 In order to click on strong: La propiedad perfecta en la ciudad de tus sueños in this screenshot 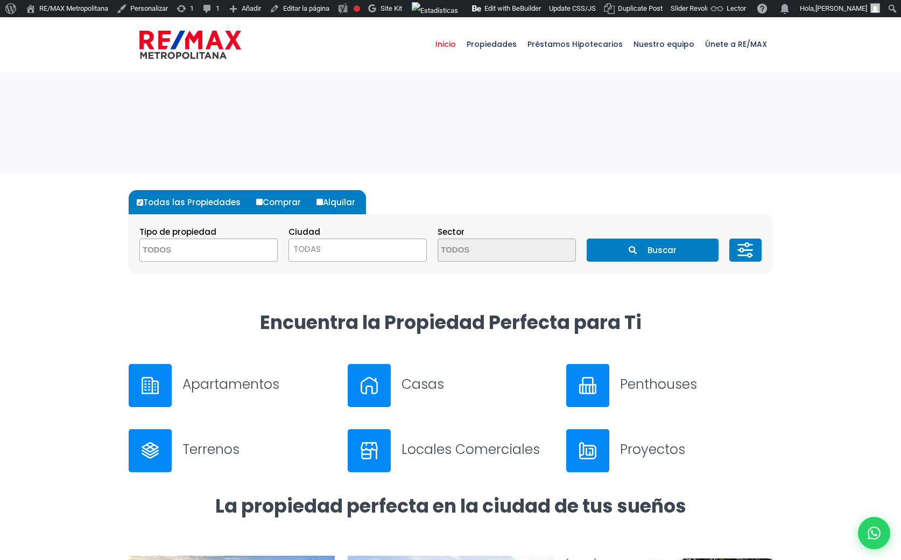, I will do `click(451, 506)`.